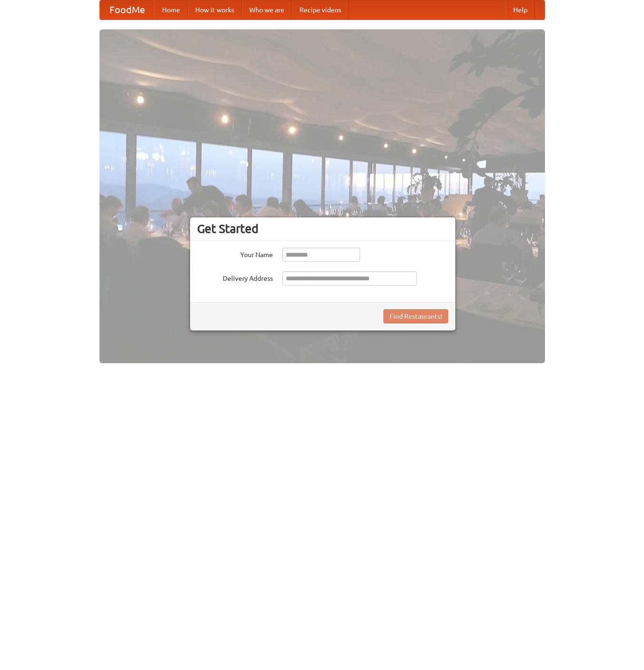  Describe the element at coordinates (215, 10) in the screenshot. I see `a: How it works` at that location.